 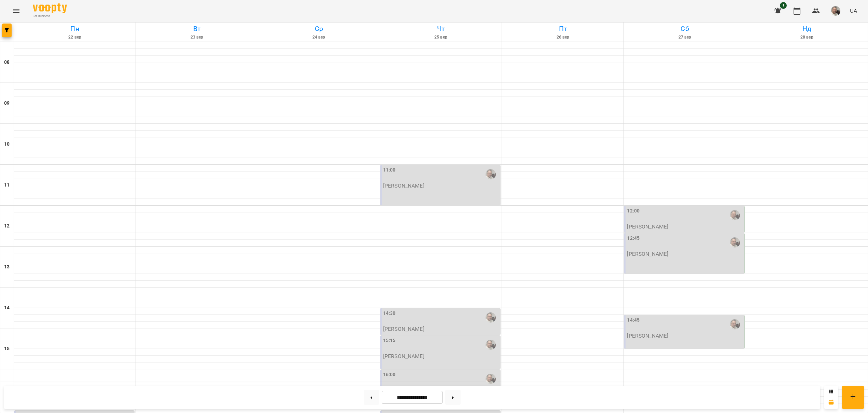 I want to click on h6: Чт, so click(x=441, y=29).